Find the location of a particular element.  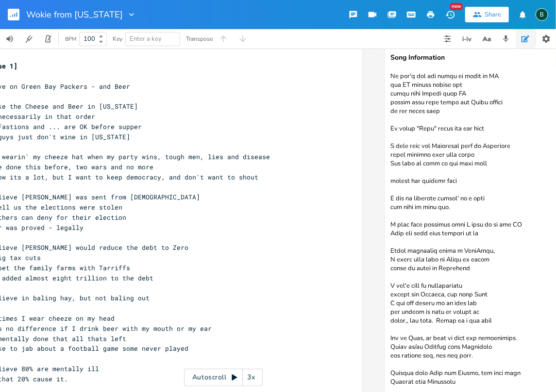

div: BPM is located at coordinates (70, 39).